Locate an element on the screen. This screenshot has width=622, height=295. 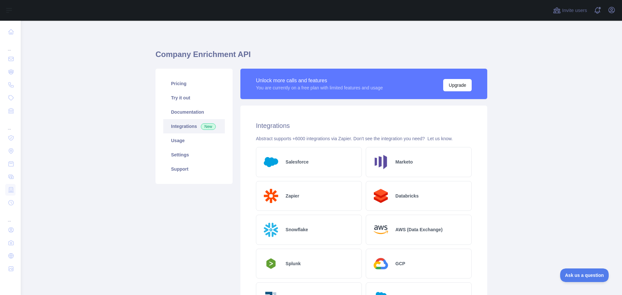
button: Invite users is located at coordinates (570, 10).